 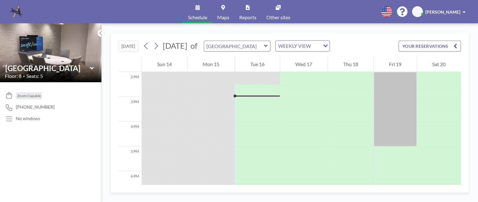 I want to click on div: Sun 14, so click(x=164, y=64).